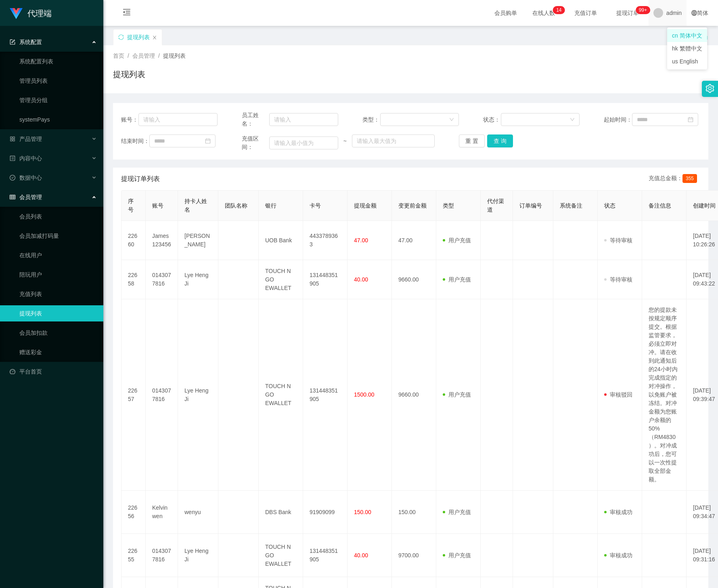  What do you see at coordinates (16, 14) in the screenshot?
I see `img: logo.9652507e.png` at bounding box center [16, 14].